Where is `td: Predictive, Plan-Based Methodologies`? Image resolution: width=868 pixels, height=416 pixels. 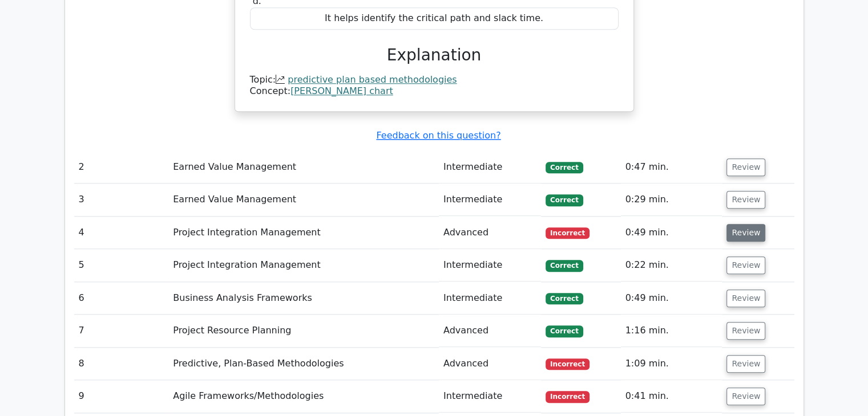
td: Predictive, Plan-Based Methodologies is located at coordinates (304, 364).